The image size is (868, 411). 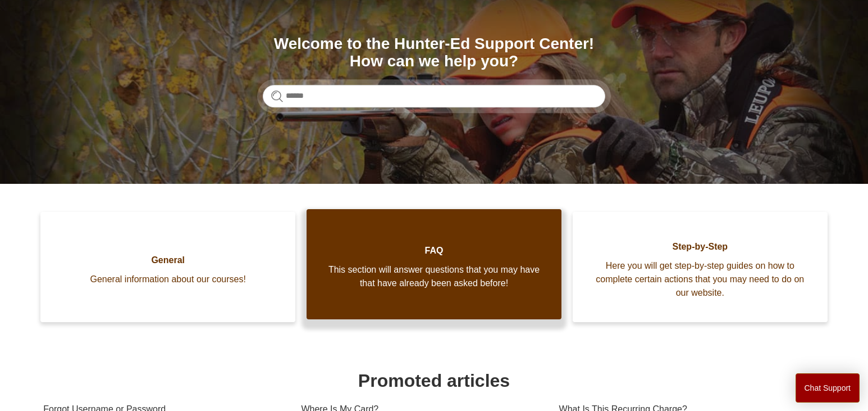 What do you see at coordinates (828, 388) in the screenshot?
I see `div: Chat Support` at bounding box center [828, 388].